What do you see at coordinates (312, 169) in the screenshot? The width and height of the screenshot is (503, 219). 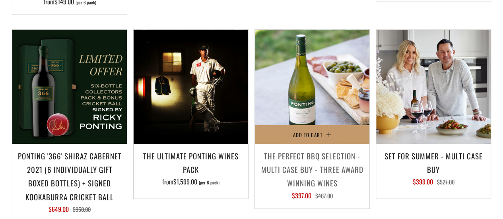 I see `h3: The perfect BBQ selection - MULTI CASE BUY - Three award winning wines` at bounding box center [312, 169].